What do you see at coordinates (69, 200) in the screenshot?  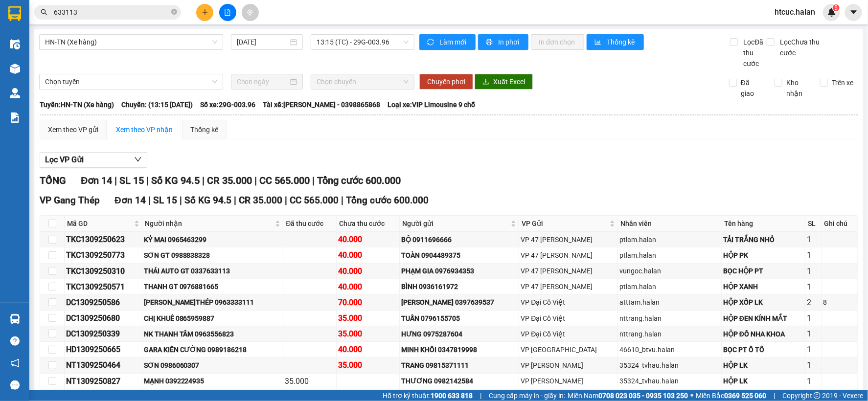 I see `span: VP Gang Thép` at bounding box center [69, 200].